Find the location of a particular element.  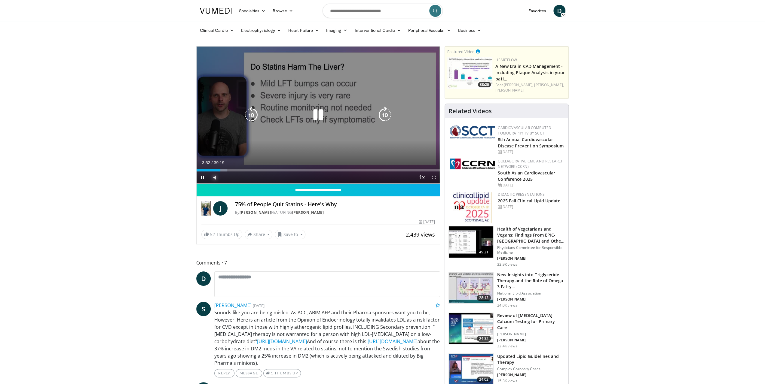

h4: Related Videos is located at coordinates (470, 111).